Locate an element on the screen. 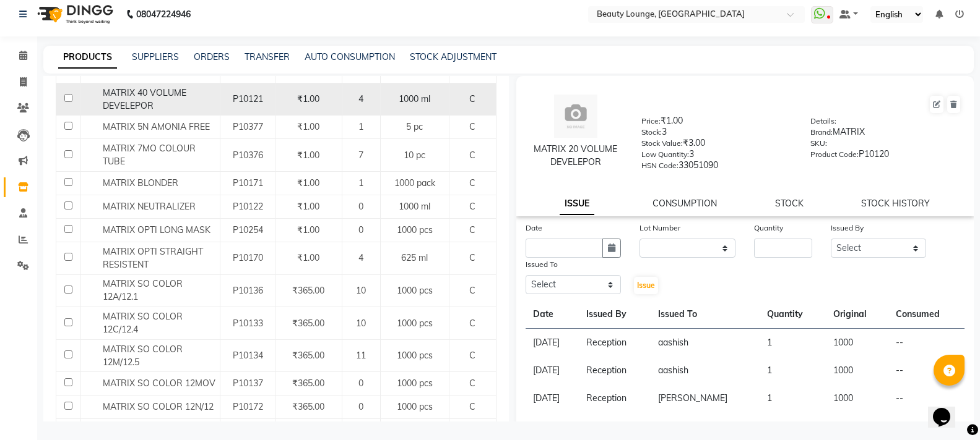 This screenshot has height=440, width=980. span: MATRIX SO COLOR 12C/12.4 is located at coordinates (142, 323).